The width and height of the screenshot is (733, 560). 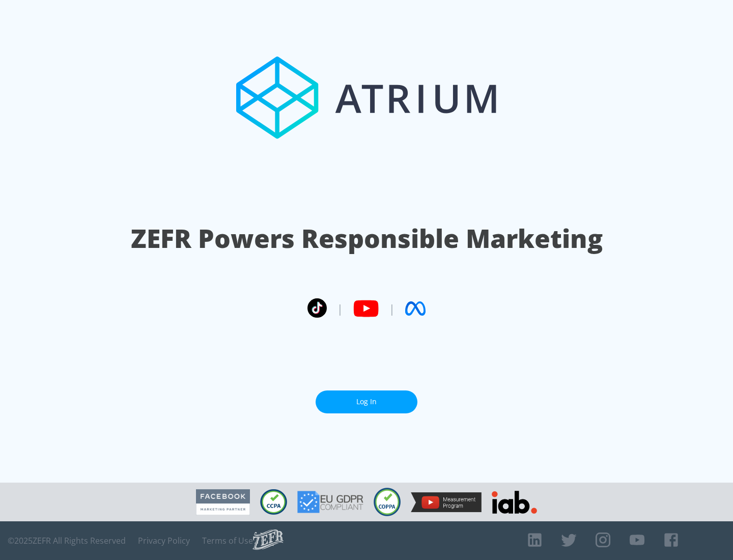 What do you see at coordinates (223, 502) in the screenshot?
I see `img: Facebook Marketing Partner` at bounding box center [223, 502].